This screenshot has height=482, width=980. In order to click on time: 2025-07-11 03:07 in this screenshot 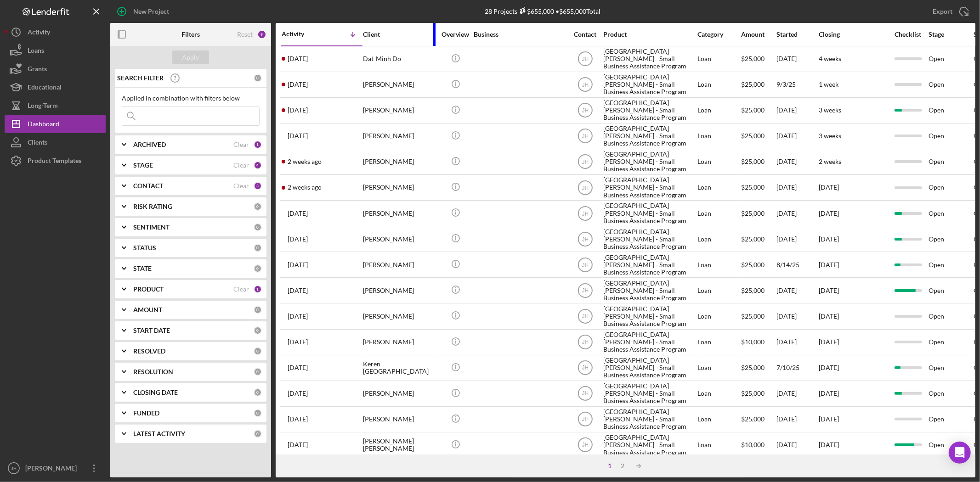, I will do `click(298, 342)`.